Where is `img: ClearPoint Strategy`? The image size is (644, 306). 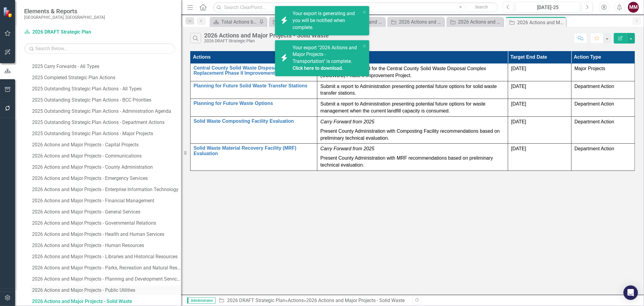 img: ClearPoint Strategy is located at coordinates (8, 12).